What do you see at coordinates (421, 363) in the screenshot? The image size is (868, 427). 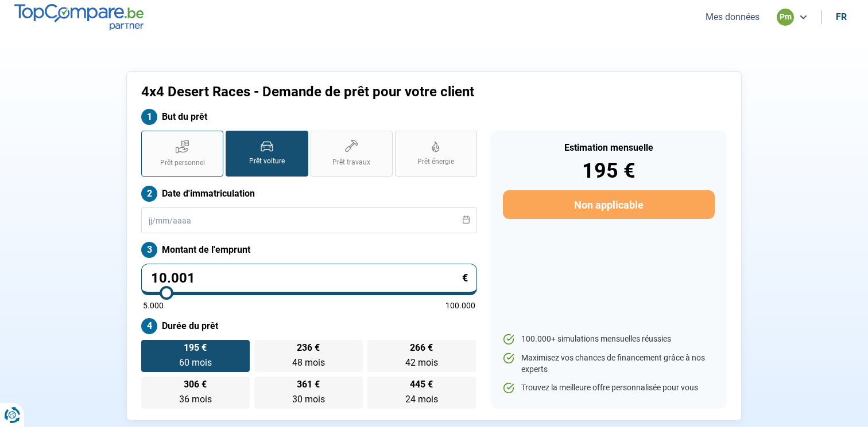 I see `span: 42 mois` at bounding box center [421, 363].